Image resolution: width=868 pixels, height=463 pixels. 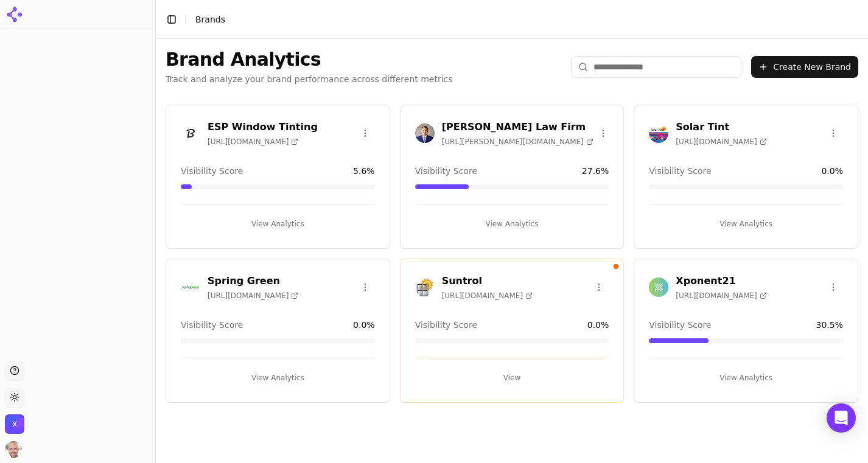 What do you see at coordinates (15, 424) in the screenshot?
I see `button: Open organization switcher` at bounding box center [15, 424].